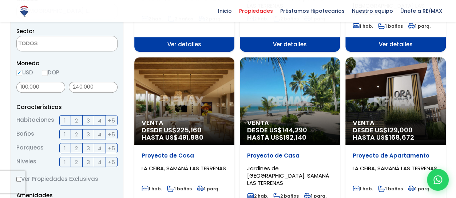 This screenshot has width=456, height=198. What do you see at coordinates (396, 156) in the screenshot?
I see `p: Proyecto de Apartamento` at bounding box center [396, 156].